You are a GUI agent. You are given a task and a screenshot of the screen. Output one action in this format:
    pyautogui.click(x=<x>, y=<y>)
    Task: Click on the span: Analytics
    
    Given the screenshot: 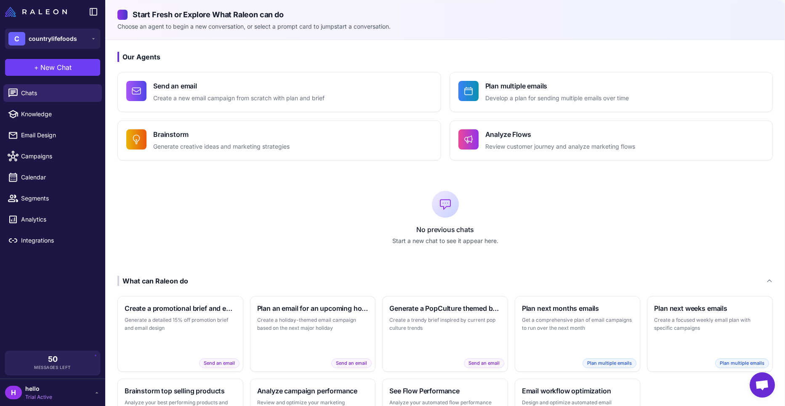 What is the action you would take?
    pyautogui.click(x=58, y=219)
    